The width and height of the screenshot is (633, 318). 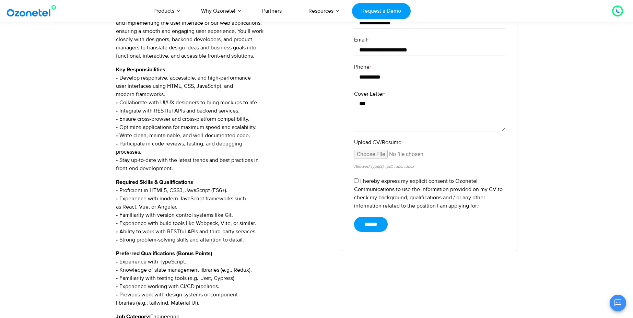 I want to click on a: Request a Demo, so click(x=381, y=11).